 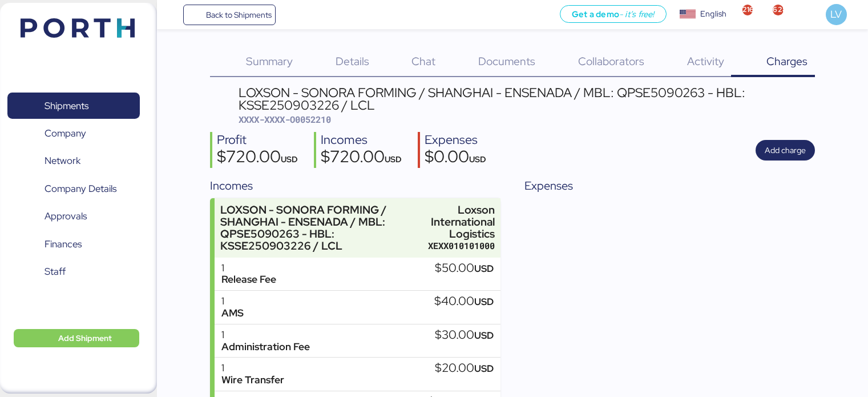 What do you see at coordinates (269, 61) in the screenshot?
I see `span: Summary` at bounding box center [269, 61].